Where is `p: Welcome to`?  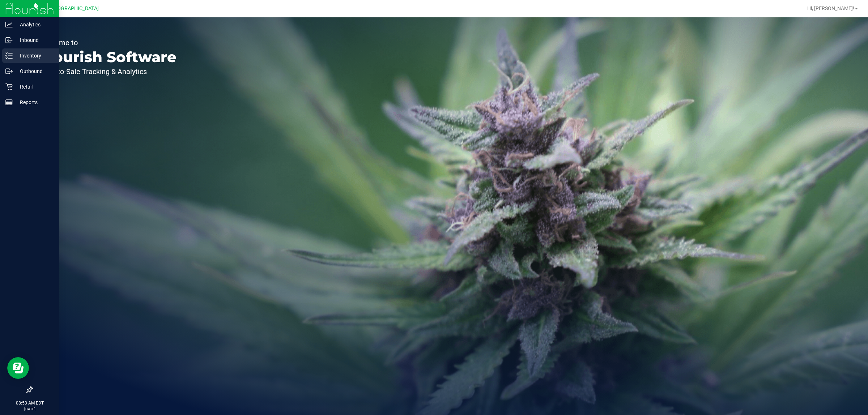
p: Welcome to is located at coordinates (108, 43).